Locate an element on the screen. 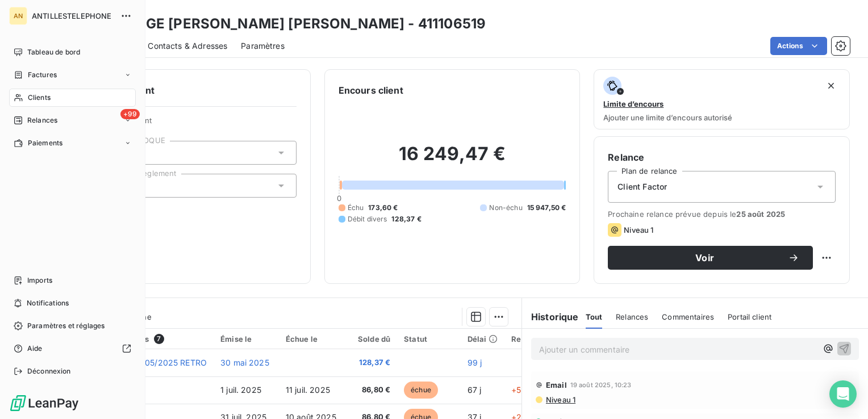 Image resolution: width=868 pixels, height=419 pixels. img: Logo LeanPay is located at coordinates (45, 404).